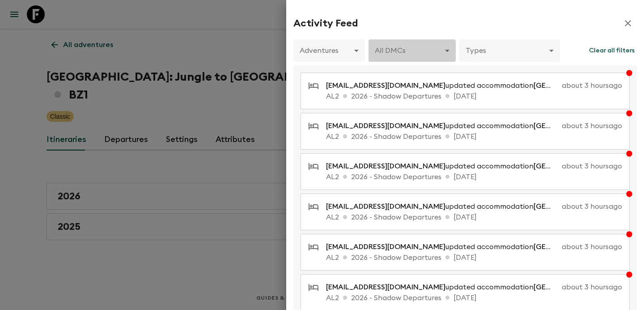  What do you see at coordinates (329, 51) in the screenshot?
I see `div: Adventures` at bounding box center [329, 51].